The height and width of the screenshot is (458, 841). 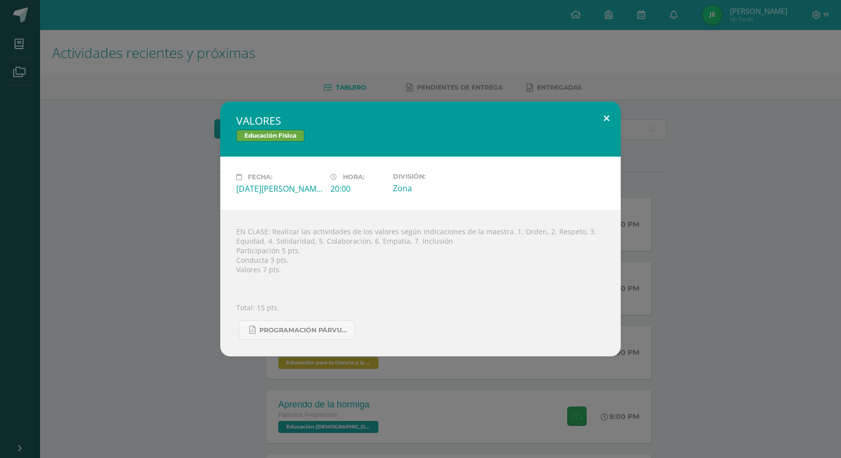 What do you see at coordinates (260, 177) in the screenshot?
I see `span: Fecha:` at bounding box center [260, 177].